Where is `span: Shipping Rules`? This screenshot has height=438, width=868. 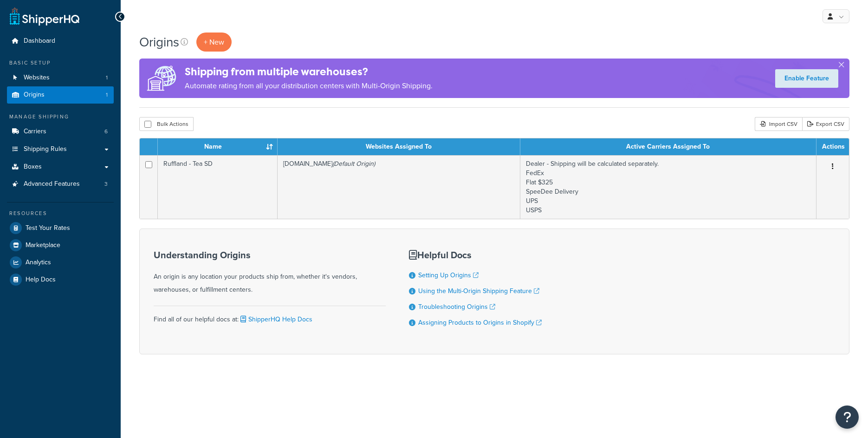 span: Shipping Rules is located at coordinates (45, 149).